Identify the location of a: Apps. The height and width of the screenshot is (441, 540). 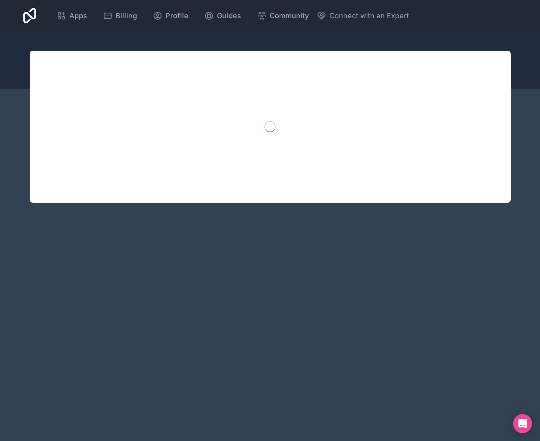
(72, 16).